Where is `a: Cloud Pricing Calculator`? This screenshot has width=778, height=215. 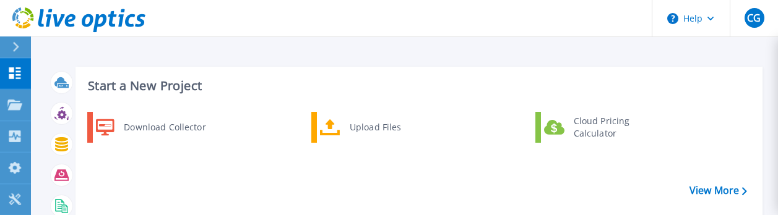 a: Cloud Pricing Calculator is located at coordinates (599, 128).